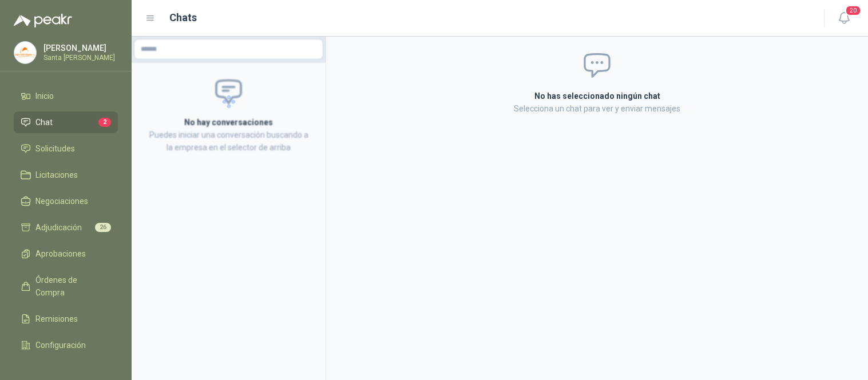 This screenshot has width=868, height=380. I want to click on a: Inicio, so click(66, 96).